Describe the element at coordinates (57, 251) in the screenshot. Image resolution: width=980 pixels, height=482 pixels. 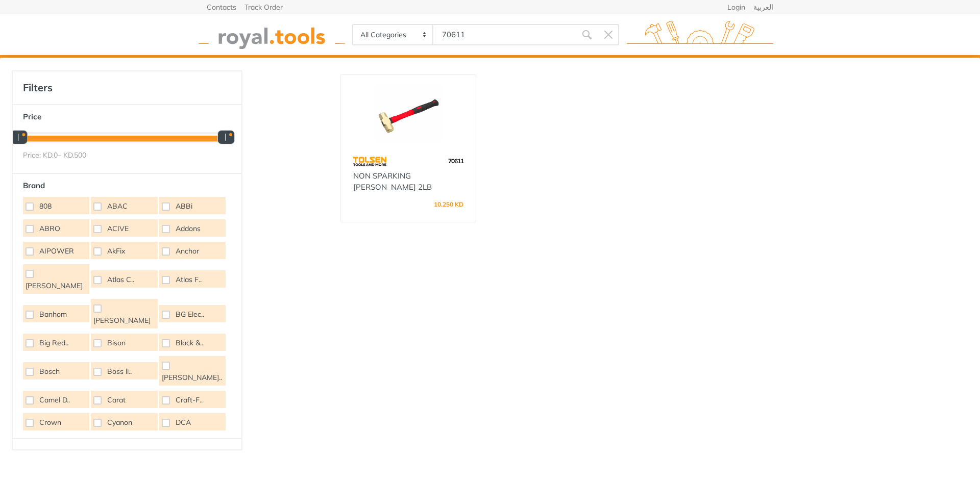
I see `span: AIPOWER` at that location.